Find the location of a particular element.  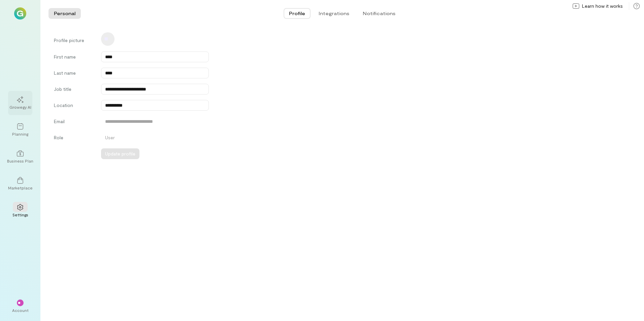

label: Location is located at coordinates (74, 106).